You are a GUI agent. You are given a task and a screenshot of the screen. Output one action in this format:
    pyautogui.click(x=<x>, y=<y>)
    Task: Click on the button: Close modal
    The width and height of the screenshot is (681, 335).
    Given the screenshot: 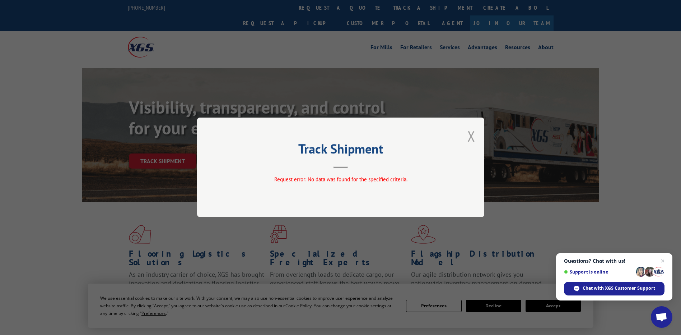 What is the action you would take?
    pyautogui.click(x=471, y=136)
    